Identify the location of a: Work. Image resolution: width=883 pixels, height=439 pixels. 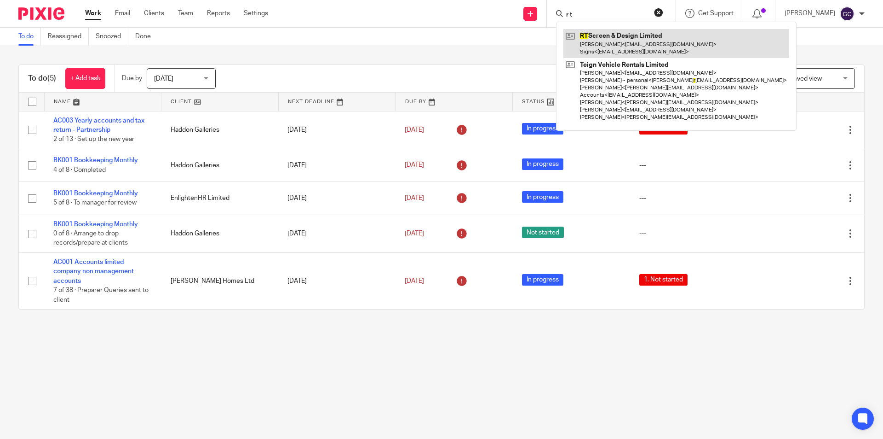
(93, 13).